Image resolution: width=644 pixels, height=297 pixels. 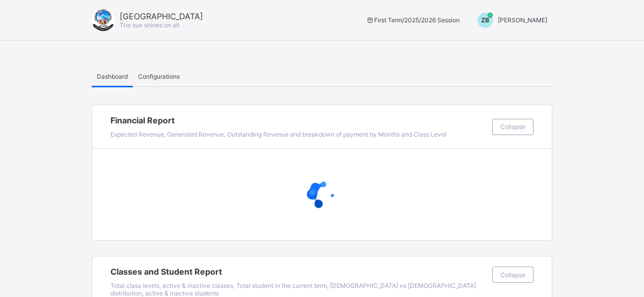 I want to click on span: Dashboard, so click(x=112, y=76).